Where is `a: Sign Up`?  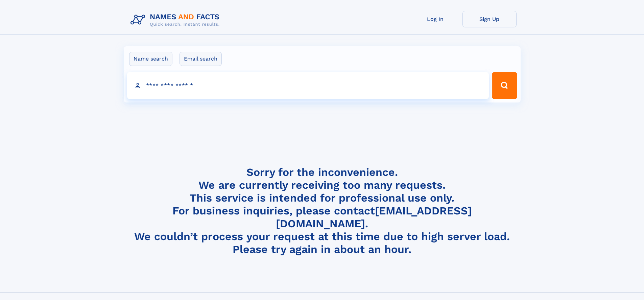
a: Sign Up is located at coordinates (489, 19).